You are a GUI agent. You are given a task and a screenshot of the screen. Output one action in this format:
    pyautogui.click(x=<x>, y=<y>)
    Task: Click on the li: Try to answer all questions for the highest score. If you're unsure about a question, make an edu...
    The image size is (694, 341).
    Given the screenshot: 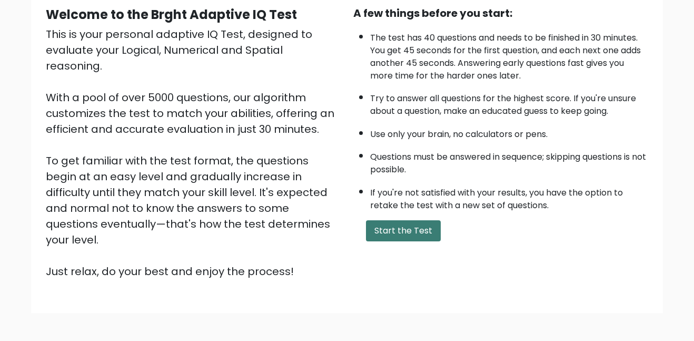 What is the action you would take?
    pyautogui.click(x=509, y=102)
    